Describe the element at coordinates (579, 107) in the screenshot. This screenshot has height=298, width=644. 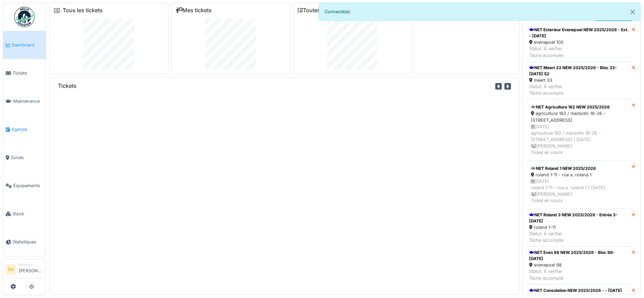
I see `div: NET Agriculture 182 NEW 2025/2026` at that location.